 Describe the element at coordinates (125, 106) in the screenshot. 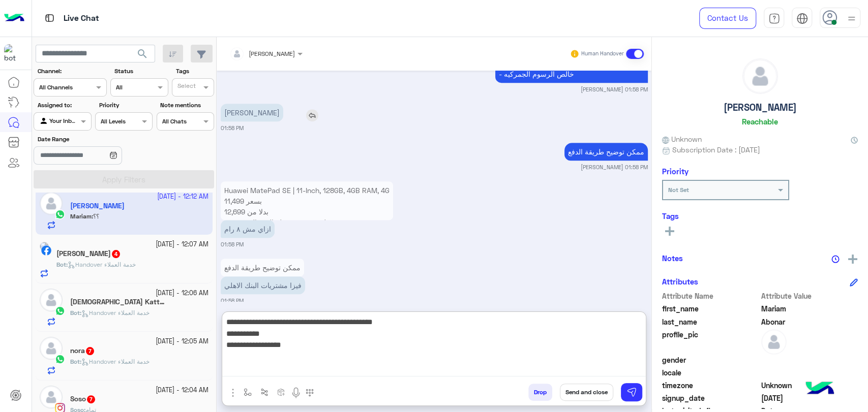

I see `label: Priority` at that location.